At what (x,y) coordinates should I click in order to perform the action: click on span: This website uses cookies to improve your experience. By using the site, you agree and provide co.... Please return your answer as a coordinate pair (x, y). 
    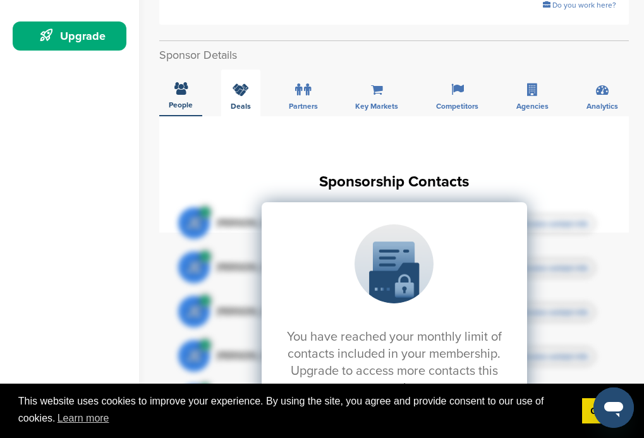
    Looking at the image, I should click on (295, 411).